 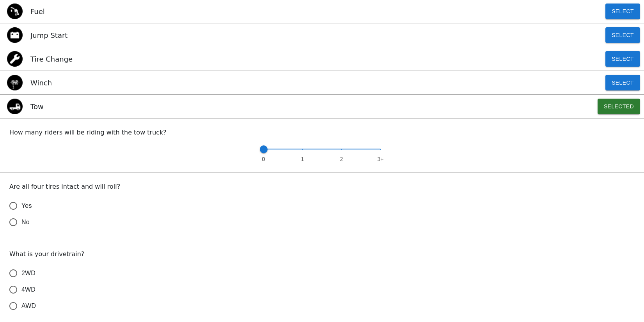 I want to click on p: Are all four tires intact and will roll?, so click(x=322, y=187).